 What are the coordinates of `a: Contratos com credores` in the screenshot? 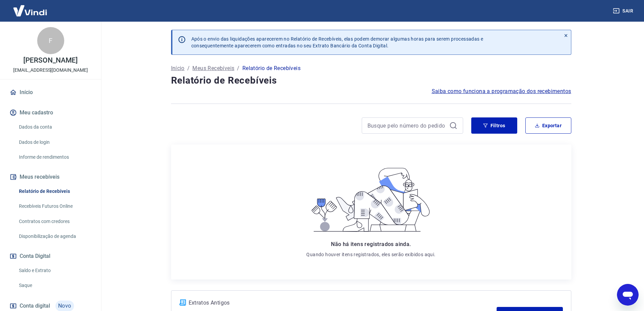 It's located at (54, 222).